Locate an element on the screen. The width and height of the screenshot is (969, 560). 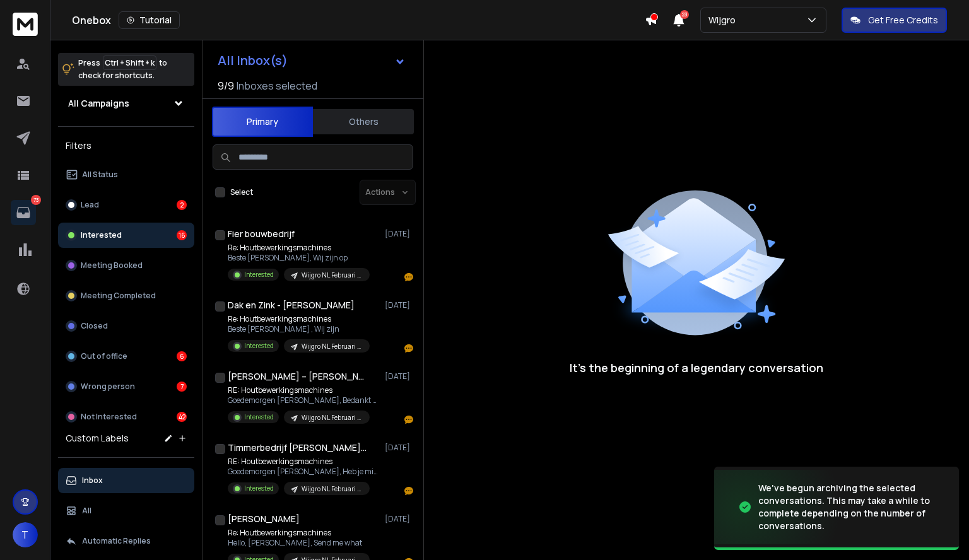
button: Others is located at coordinates (363, 122).